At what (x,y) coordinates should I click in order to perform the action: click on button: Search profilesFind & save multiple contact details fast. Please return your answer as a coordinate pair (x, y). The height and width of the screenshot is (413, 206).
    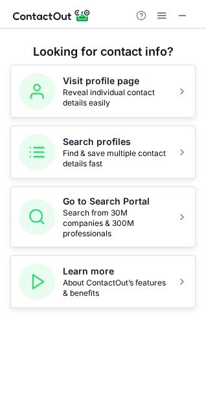
    Looking at the image, I should click on (103, 152).